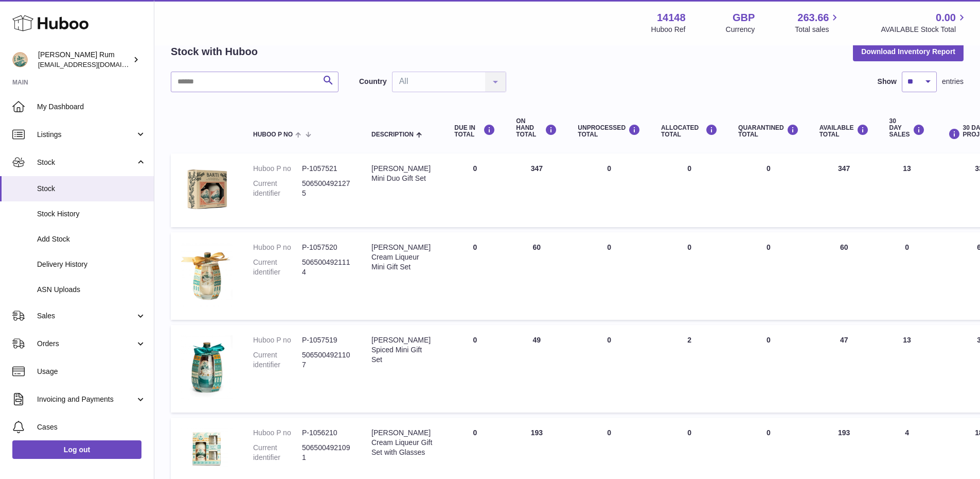 The image size is (980, 479). What do you see at coordinates (92, 264) in the screenshot?
I see `span: Delivery History` at bounding box center [92, 264].